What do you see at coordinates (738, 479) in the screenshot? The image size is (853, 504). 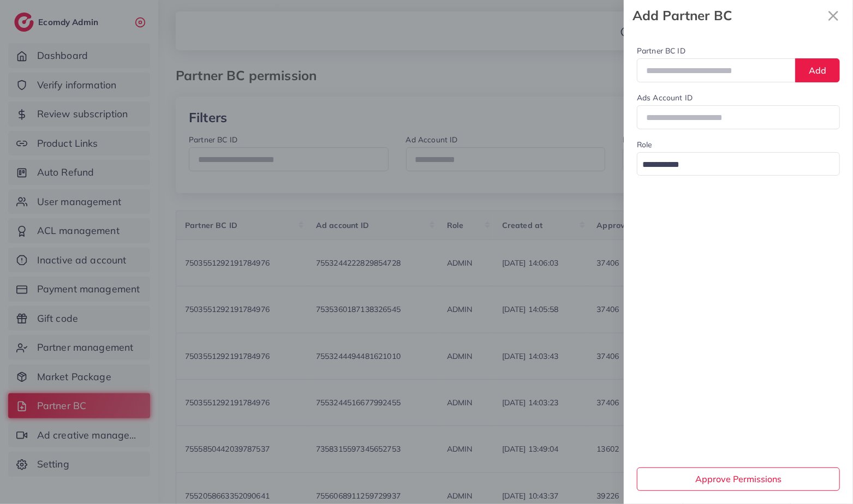 I see `button: Approve Permissions` at bounding box center [738, 479].